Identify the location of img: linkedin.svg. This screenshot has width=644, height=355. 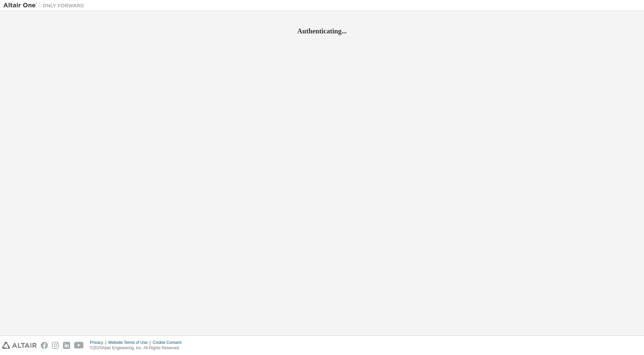
(66, 345).